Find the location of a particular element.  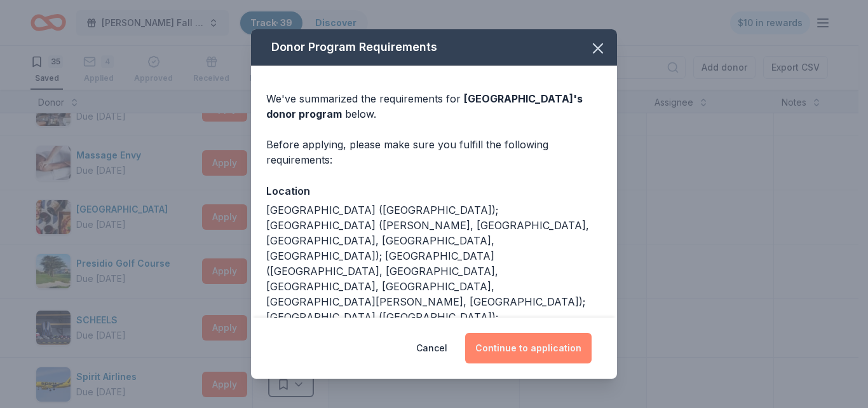

div: Before applying, please make sure you fulfill the following requirements: is located at coordinates (434, 152).